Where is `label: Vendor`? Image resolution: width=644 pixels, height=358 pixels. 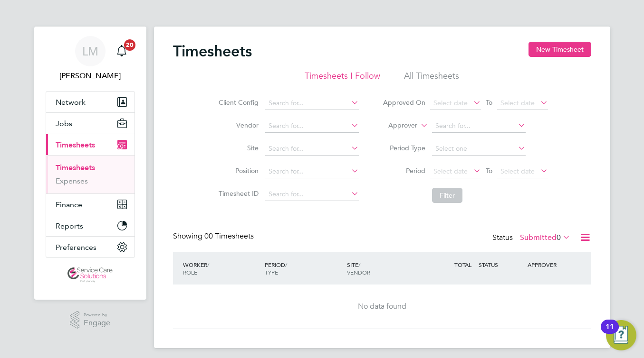 label: Vendor is located at coordinates (237, 125).